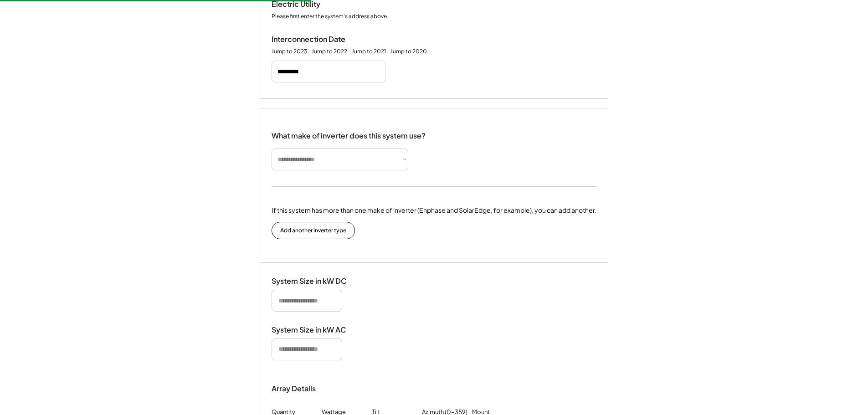 The width and height of the screenshot is (868, 415). Describe the element at coordinates (317, 330) in the screenshot. I see `div: System Size in kW AC` at that location.